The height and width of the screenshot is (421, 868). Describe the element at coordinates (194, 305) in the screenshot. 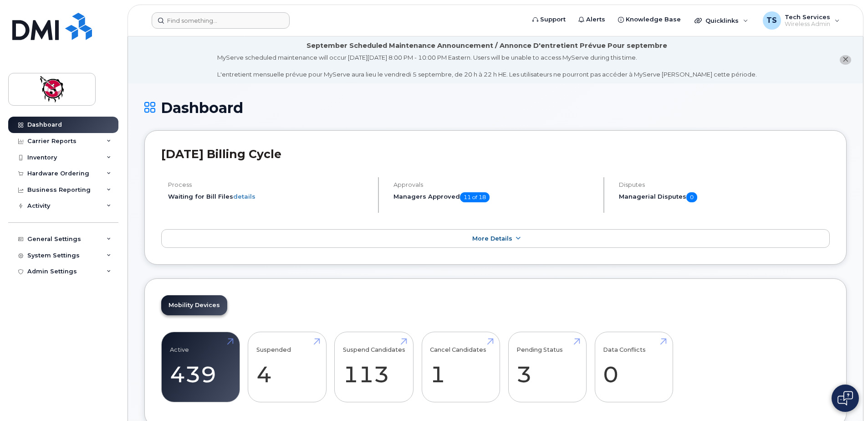

I see `a: Mobility Devices` at that location.